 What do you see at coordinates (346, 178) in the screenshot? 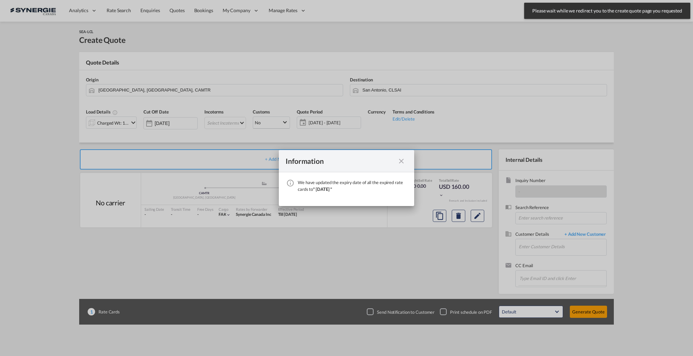
I see `md-dialog: We have ...` at bounding box center [346, 178].